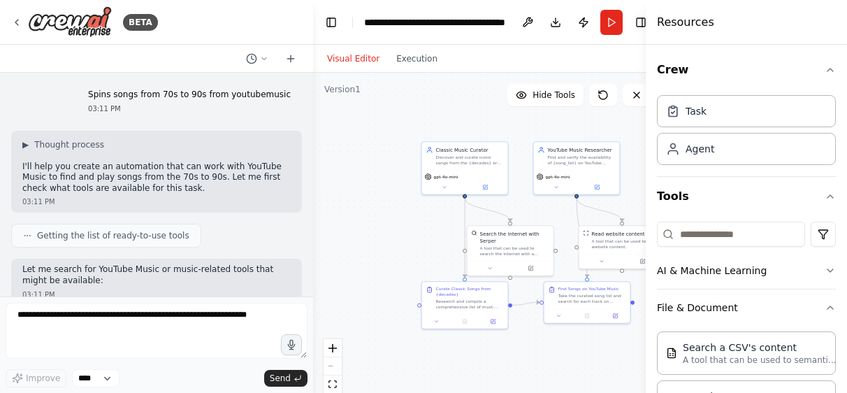  Describe the element at coordinates (333, 348) in the screenshot. I see `button: zoom in` at that location.